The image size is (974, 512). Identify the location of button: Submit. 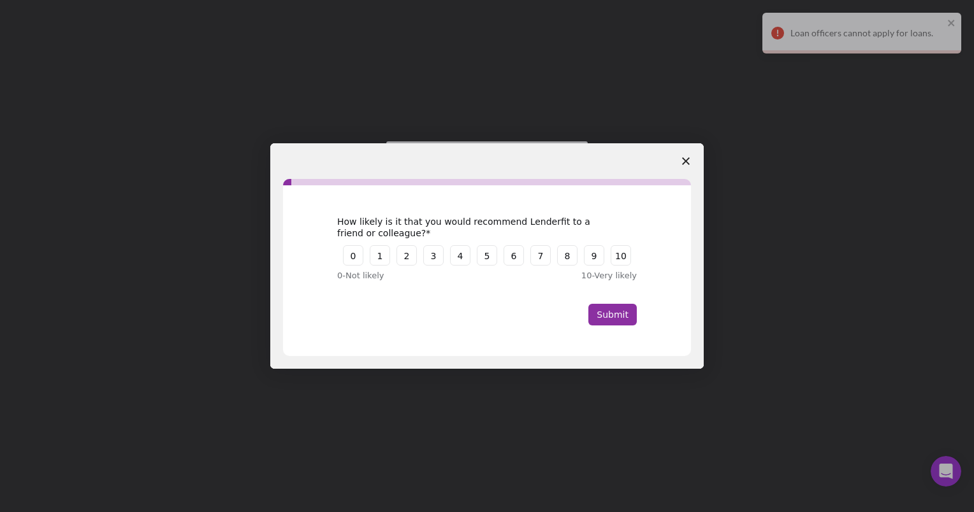
(612, 315).